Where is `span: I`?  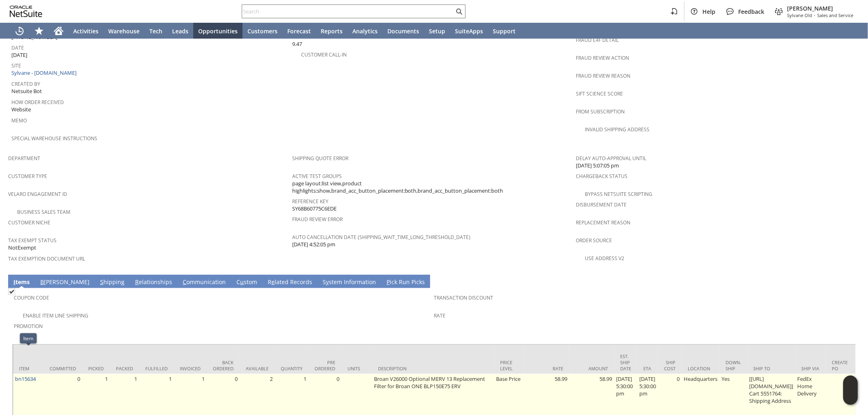 span: I is located at coordinates (14, 282).